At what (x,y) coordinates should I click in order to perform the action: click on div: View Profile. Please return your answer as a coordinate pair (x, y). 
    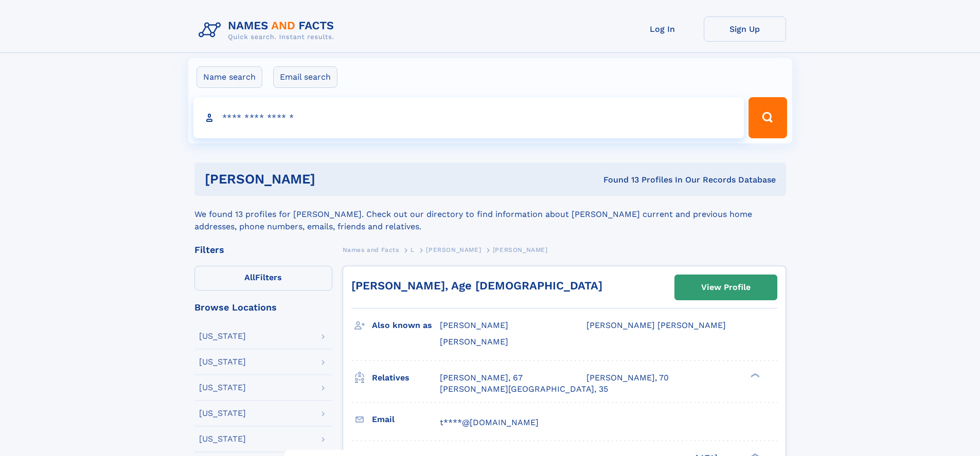
    Looking at the image, I should click on (726, 287).